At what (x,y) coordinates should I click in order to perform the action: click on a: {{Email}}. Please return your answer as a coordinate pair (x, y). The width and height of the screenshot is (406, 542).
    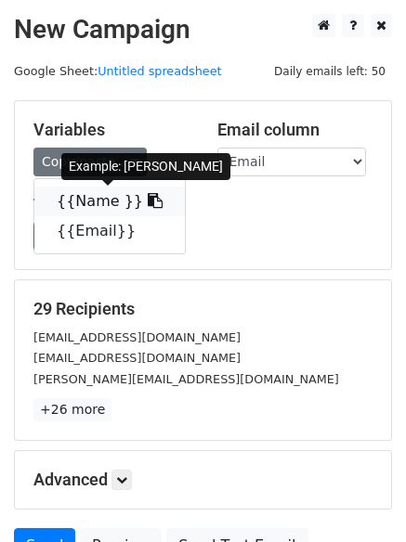
    Looking at the image, I should click on (110, 231).